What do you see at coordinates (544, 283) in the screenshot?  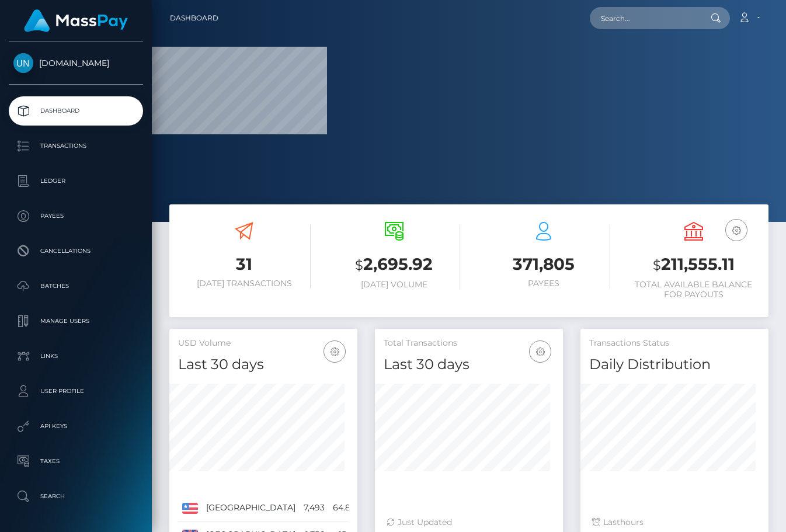 I see `h6: Payees` at bounding box center [544, 283].